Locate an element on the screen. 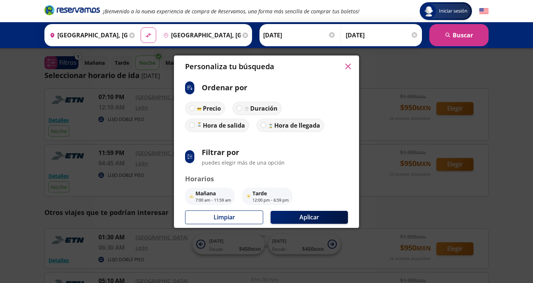  a: Brand Logo is located at coordinates (72, 11).